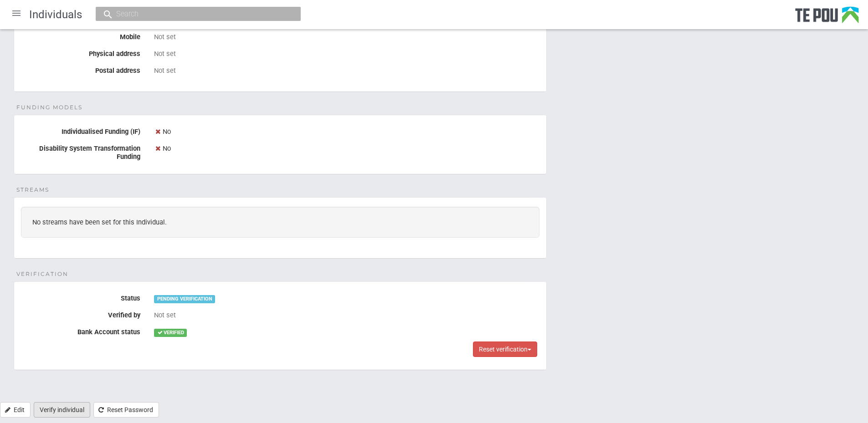 Image resolution: width=868 pixels, height=423 pixels. What do you see at coordinates (62, 410) in the screenshot?
I see `a: Verify individual` at bounding box center [62, 410].